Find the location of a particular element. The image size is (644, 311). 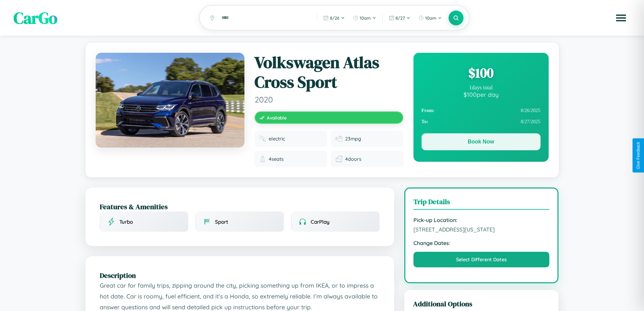

h2: Features & Amenities is located at coordinates (240, 206).